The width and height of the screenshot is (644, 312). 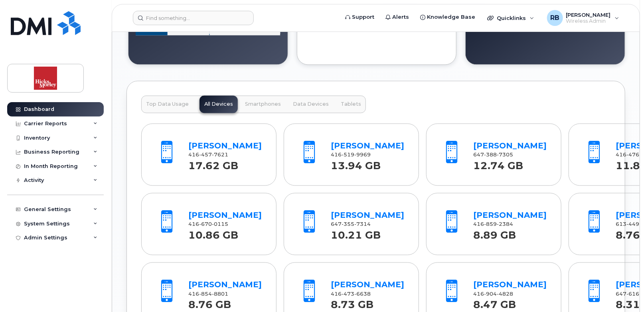 What do you see at coordinates (633, 224) in the screenshot?
I see `span: 449` at bounding box center [633, 224].